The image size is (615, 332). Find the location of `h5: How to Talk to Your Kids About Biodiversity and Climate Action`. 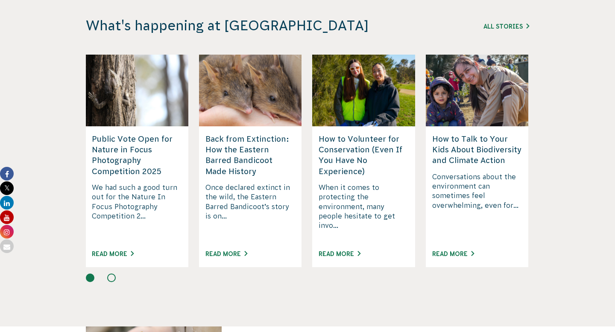

h5: How to Talk to Your Kids About Biodiversity and Climate Action is located at coordinates (477, 150).